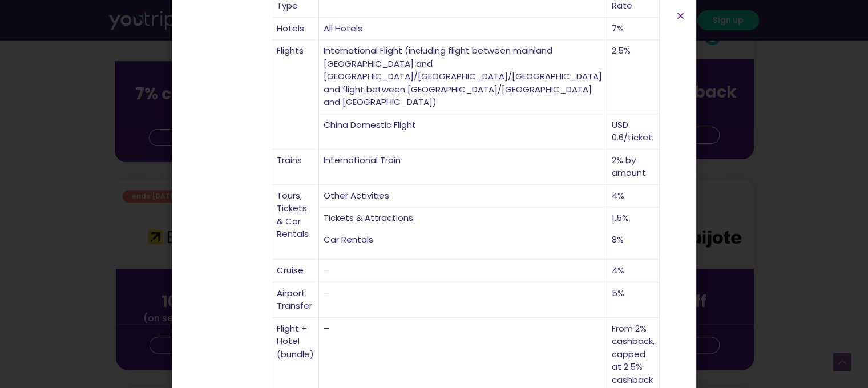 The image size is (868, 388). I want to click on td: Airport Transfer, so click(296, 300).